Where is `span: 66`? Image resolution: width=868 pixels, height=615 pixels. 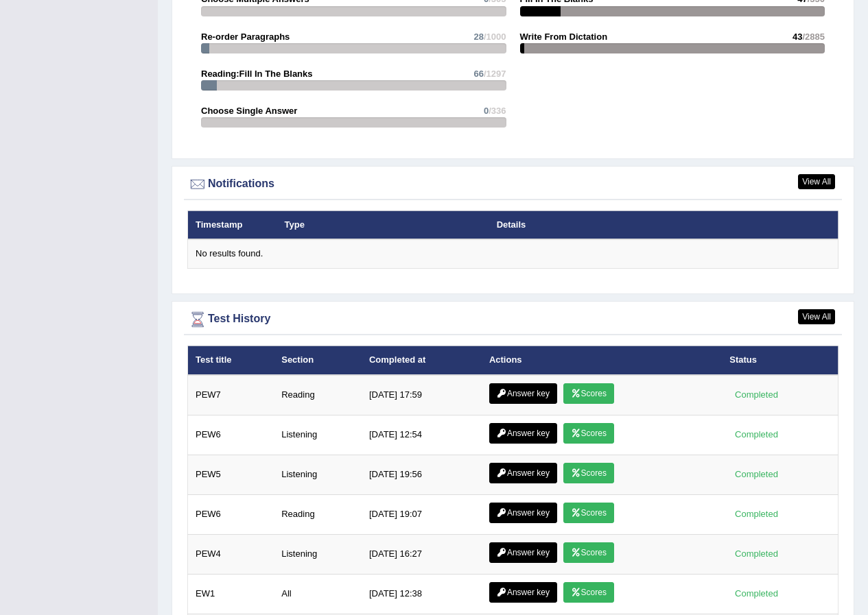 span: 66 is located at coordinates (478, 73).